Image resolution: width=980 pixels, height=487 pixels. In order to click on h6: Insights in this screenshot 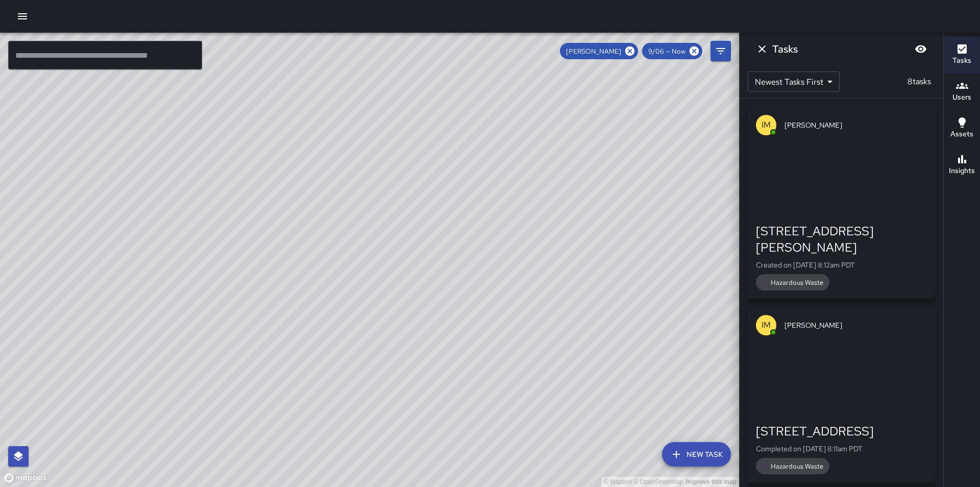, I will do `click(962, 171)`.